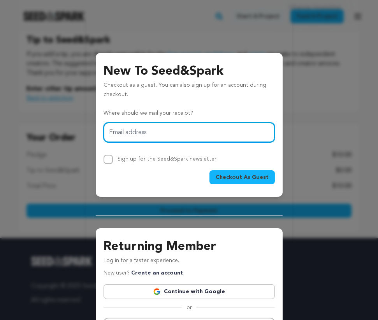  I want to click on p: Log in for a faster experience., so click(189, 262).